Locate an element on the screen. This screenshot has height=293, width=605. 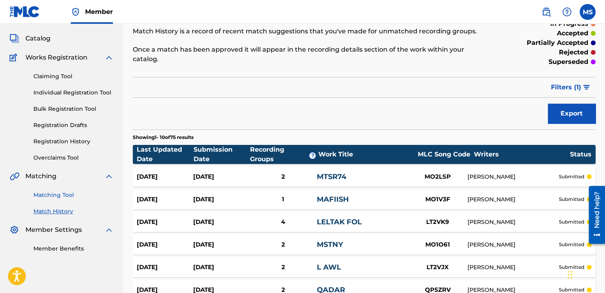
div: MLC Song Code is located at coordinates (444, 155).